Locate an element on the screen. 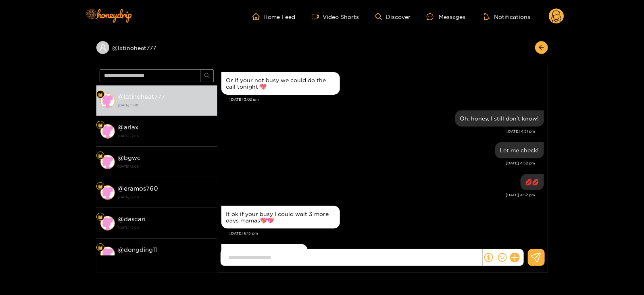 This screenshot has width=644, height=295. span: home is located at coordinates (258, 16).